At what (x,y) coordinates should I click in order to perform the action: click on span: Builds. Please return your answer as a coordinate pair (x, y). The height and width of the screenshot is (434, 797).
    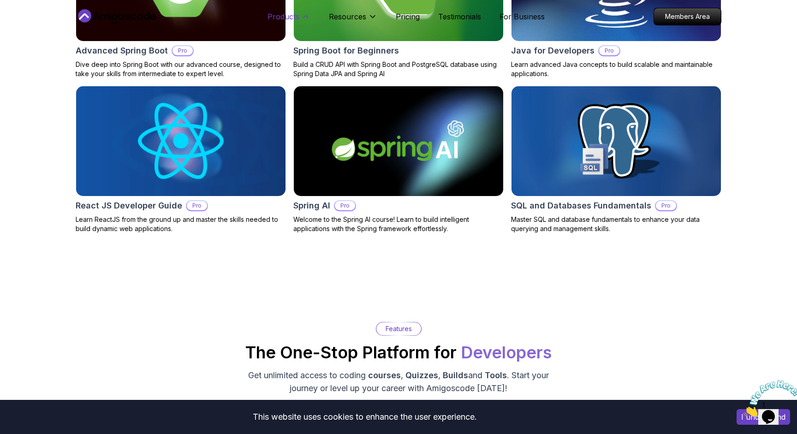
    Looking at the image, I should click on (455, 375).